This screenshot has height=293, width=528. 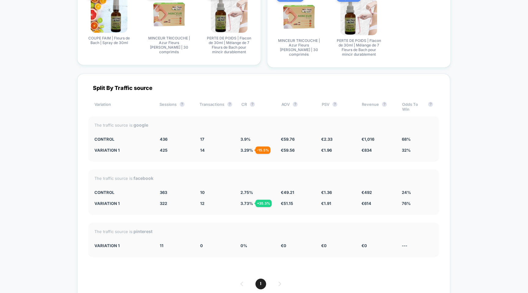 I want to click on span: € 1.36, so click(x=327, y=192).